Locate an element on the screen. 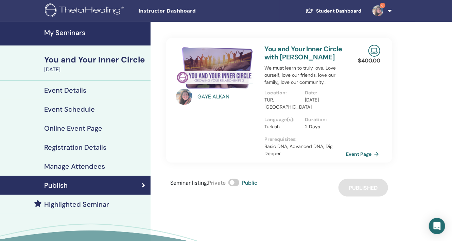 The width and height of the screenshot is (452, 241). p: Location : is located at coordinates (283, 93).